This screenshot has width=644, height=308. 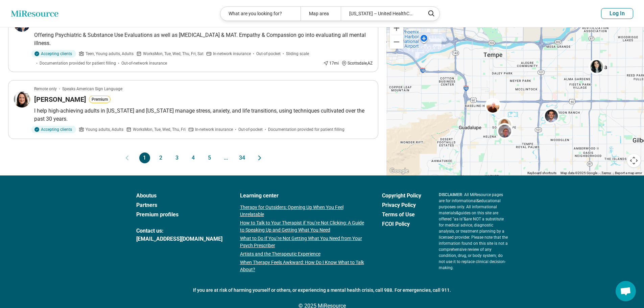 I want to click on img: Google, so click(x=399, y=171).